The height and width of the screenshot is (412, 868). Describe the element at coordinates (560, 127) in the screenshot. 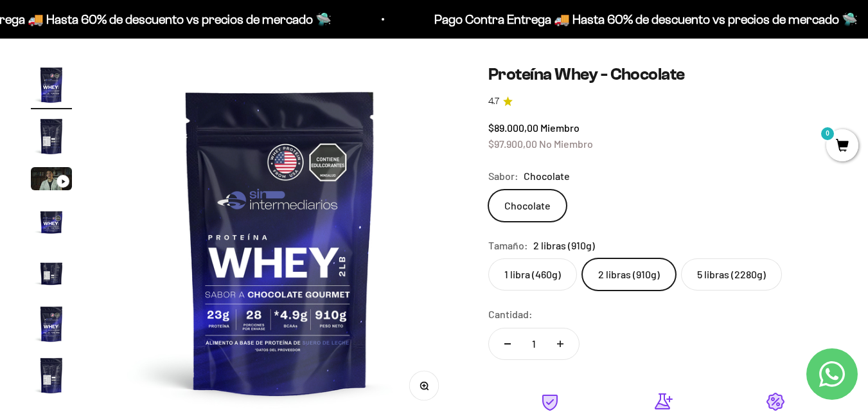

I see `span: Miembro` at that location.